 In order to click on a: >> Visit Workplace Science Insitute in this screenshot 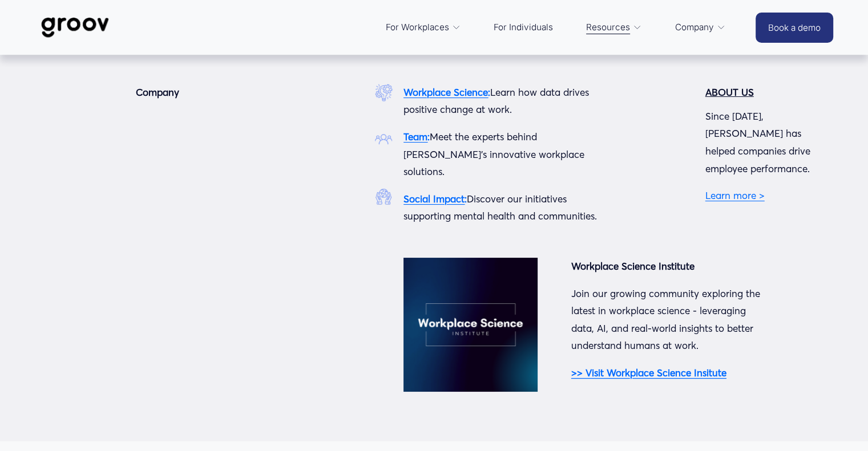, I will do `click(649, 373)`.